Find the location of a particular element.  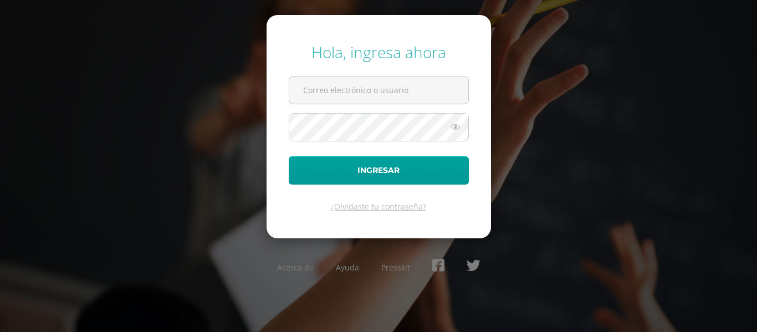

button: Ingresar is located at coordinates (378, 170).